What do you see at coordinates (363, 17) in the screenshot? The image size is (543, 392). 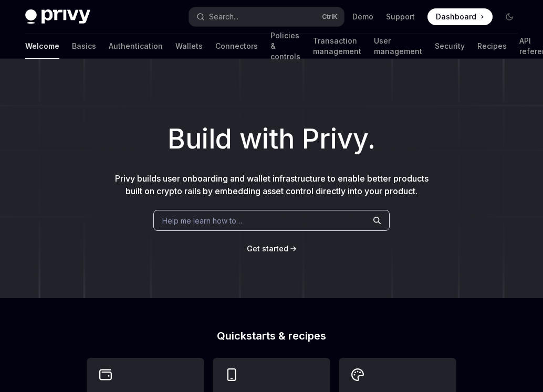 I see `a: Demo` at bounding box center [363, 17].